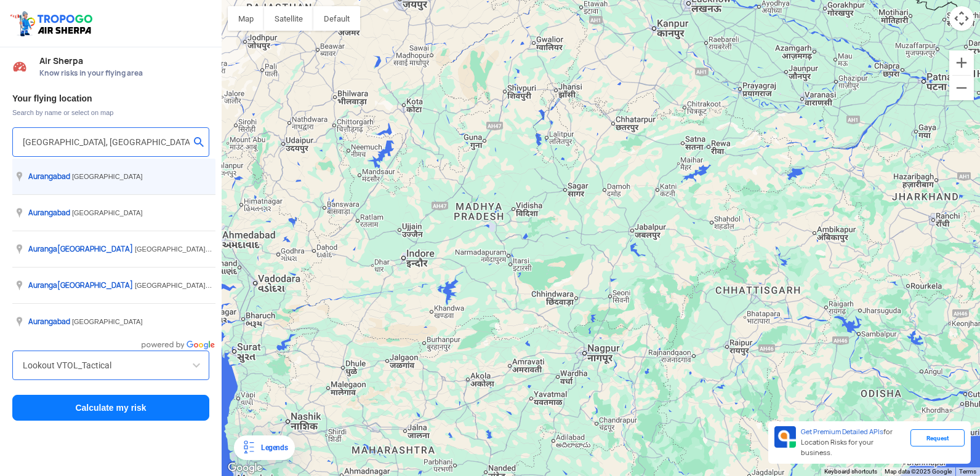 The height and width of the screenshot is (476, 980). Describe the element at coordinates (968, 472) in the screenshot. I see `a: Terms` at that location.